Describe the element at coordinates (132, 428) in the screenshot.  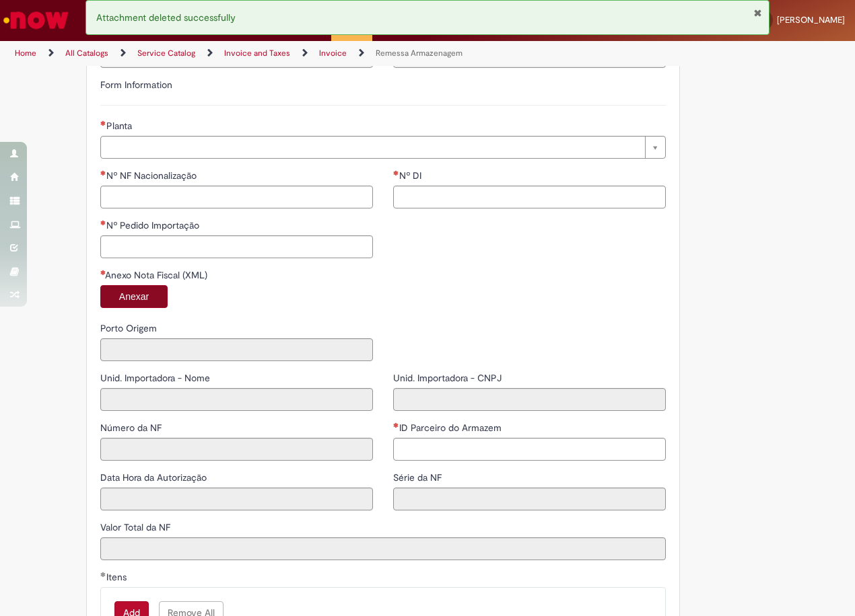
I see `span: Read only - Número da NF` at that location.